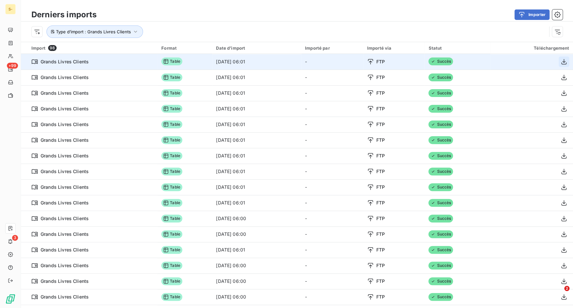 This screenshot has width=573, height=308. I want to click on button: Importer, so click(531, 15).